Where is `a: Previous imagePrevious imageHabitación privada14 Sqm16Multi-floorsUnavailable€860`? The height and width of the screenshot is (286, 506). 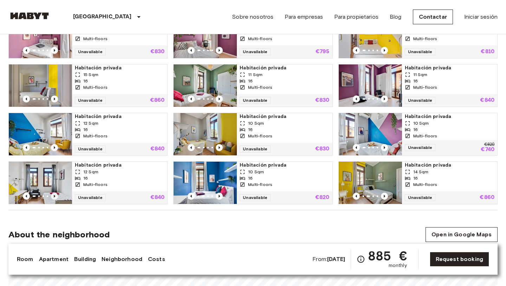 a: Previous imagePrevious imageHabitación privada14 Sqm16Multi-floorsUnavailable€860 is located at coordinates (418, 183).